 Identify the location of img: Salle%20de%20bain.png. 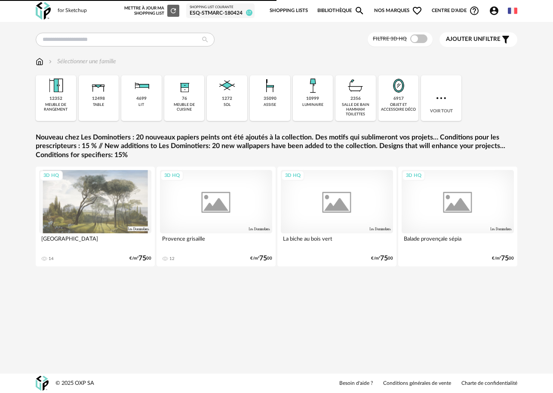
(356, 86).